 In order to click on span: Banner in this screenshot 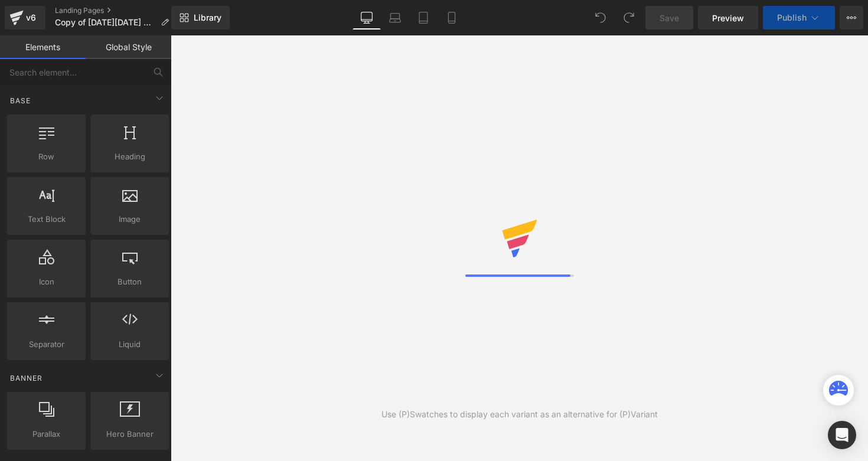, I will do `click(26, 377)`.